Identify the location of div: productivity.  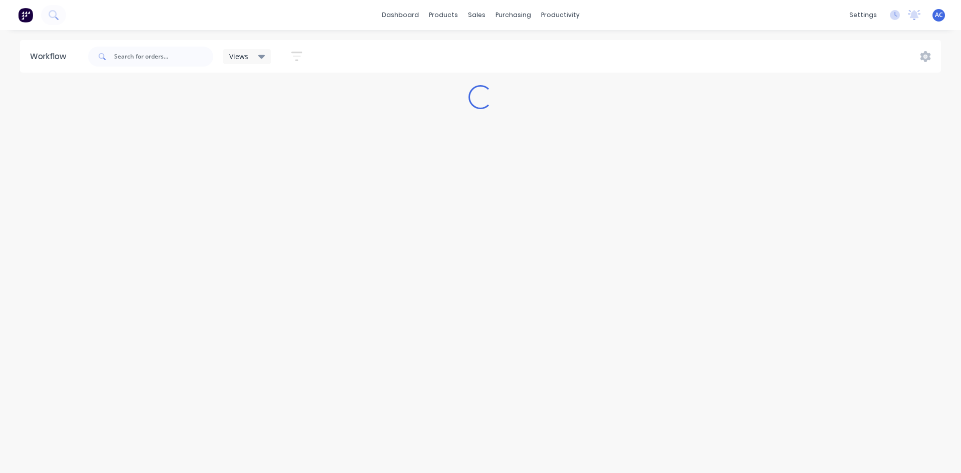
(560, 15).